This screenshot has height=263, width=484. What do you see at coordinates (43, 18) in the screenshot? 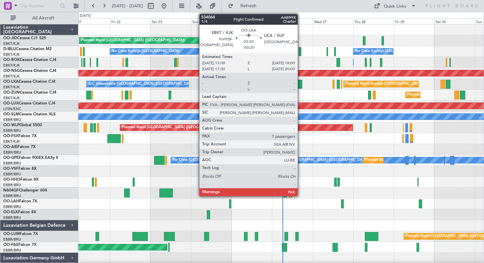
I see `span: All Aircraft` at bounding box center [43, 18].